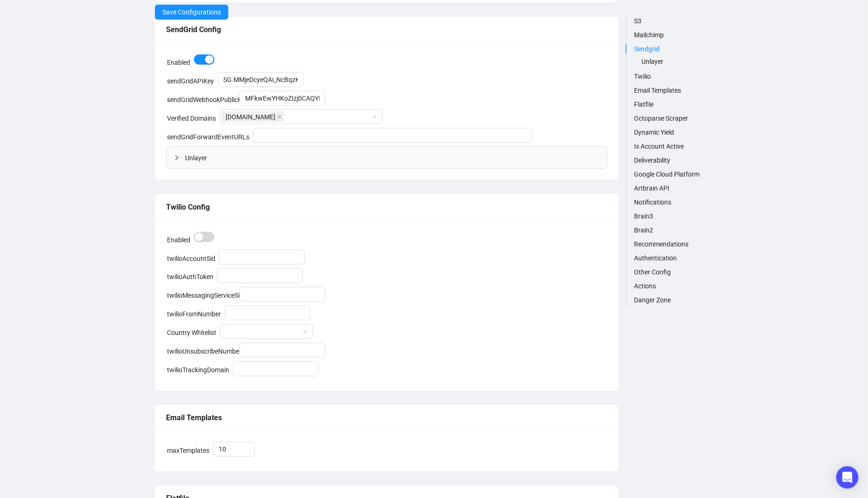 The width and height of the screenshot is (868, 498). I want to click on a: Danger Zone, so click(674, 300).